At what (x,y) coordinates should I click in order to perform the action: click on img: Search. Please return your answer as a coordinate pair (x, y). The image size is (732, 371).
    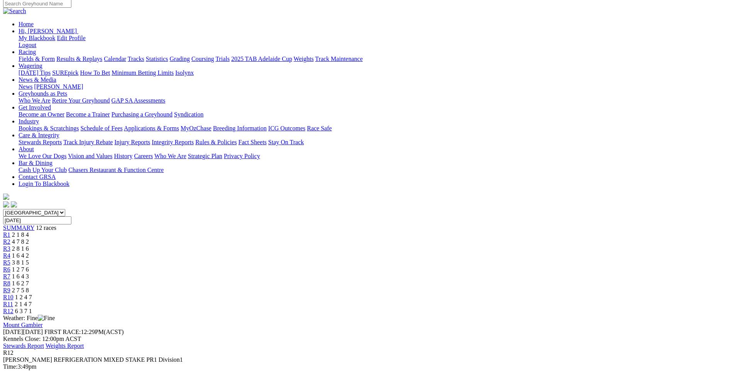
    Looking at the image, I should click on (15, 11).